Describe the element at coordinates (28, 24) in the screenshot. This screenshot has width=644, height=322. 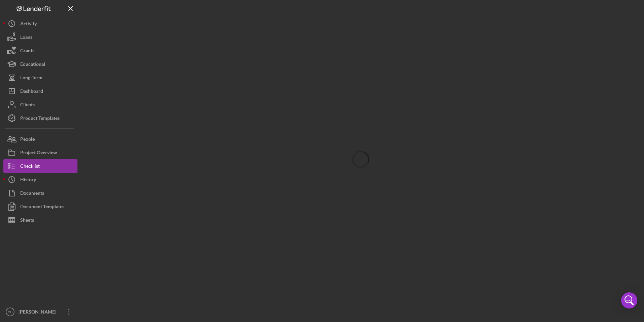
I see `div: Activity` at that location.